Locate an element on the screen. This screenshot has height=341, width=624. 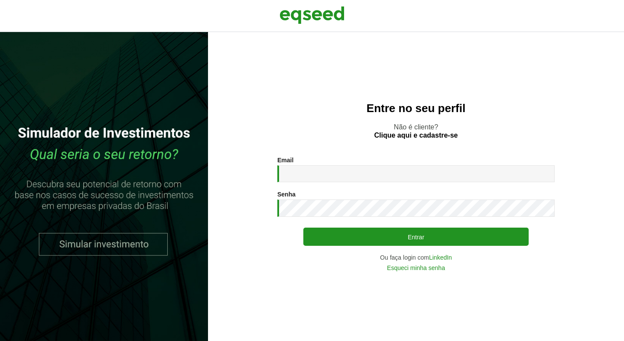
label: Senha is located at coordinates (286, 194).